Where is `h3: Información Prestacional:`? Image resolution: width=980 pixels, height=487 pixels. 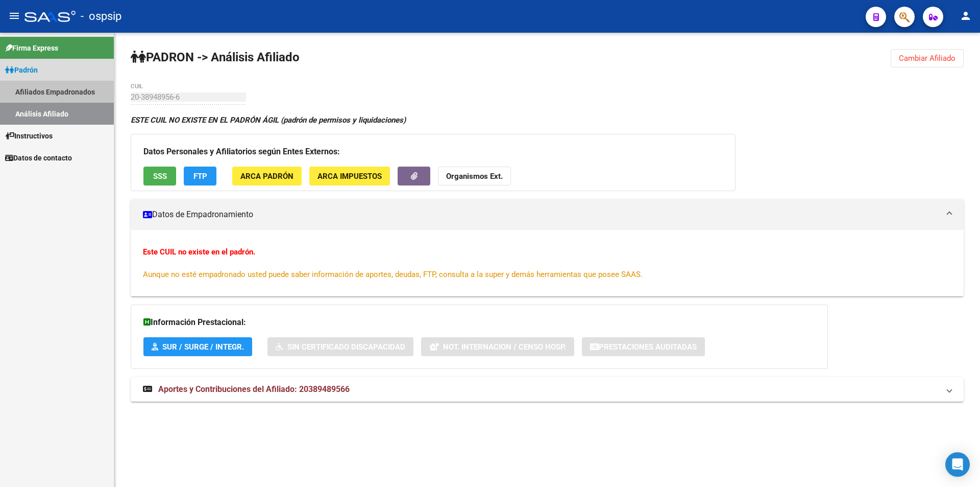 h3: Información Prestacional: is located at coordinates (479, 322).